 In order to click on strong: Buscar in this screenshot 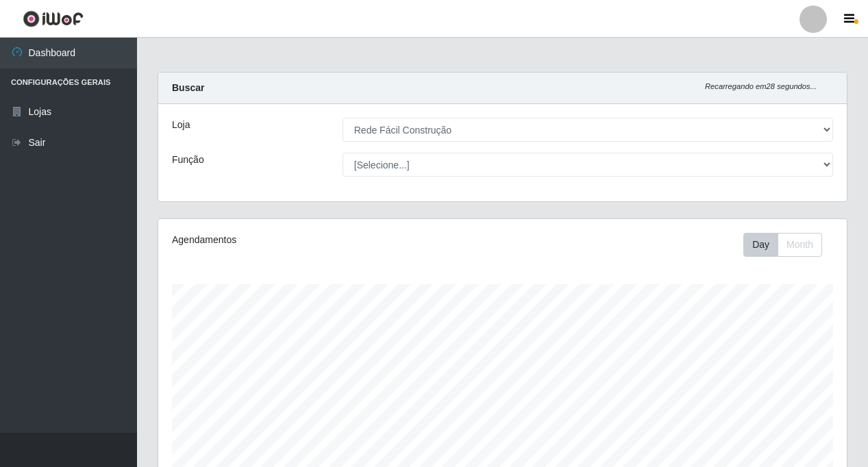, I will do `click(187, 88)`.